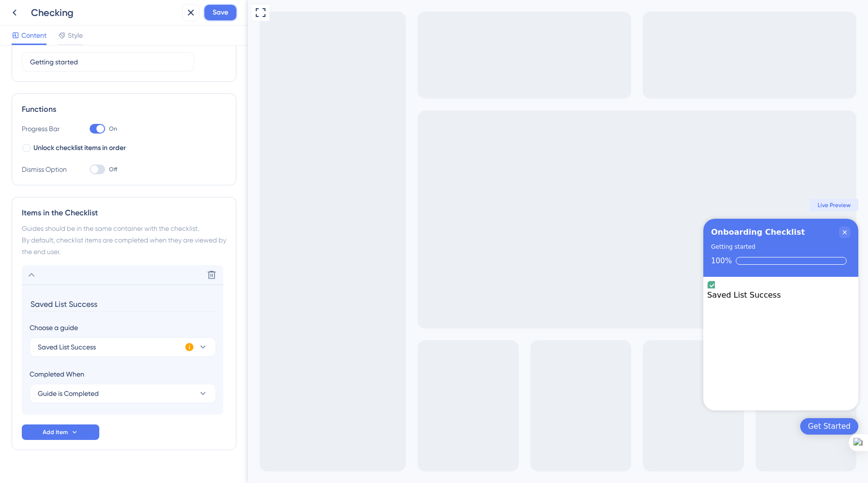 Image resolution: width=868 pixels, height=483 pixels. Describe the element at coordinates (123, 394) in the screenshot. I see `button: Guide is Completed` at that location.